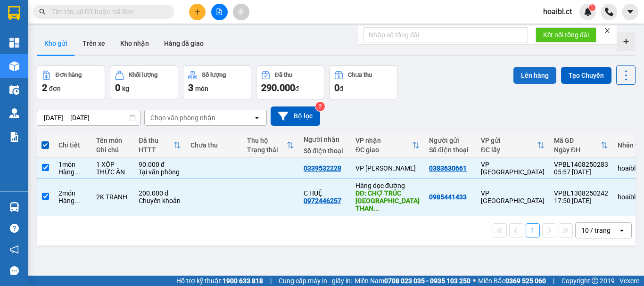 This screenshot has width=644, height=286. What do you see at coordinates (512, 281) in the screenshot?
I see `span: Miền Bắc` at bounding box center [512, 281].